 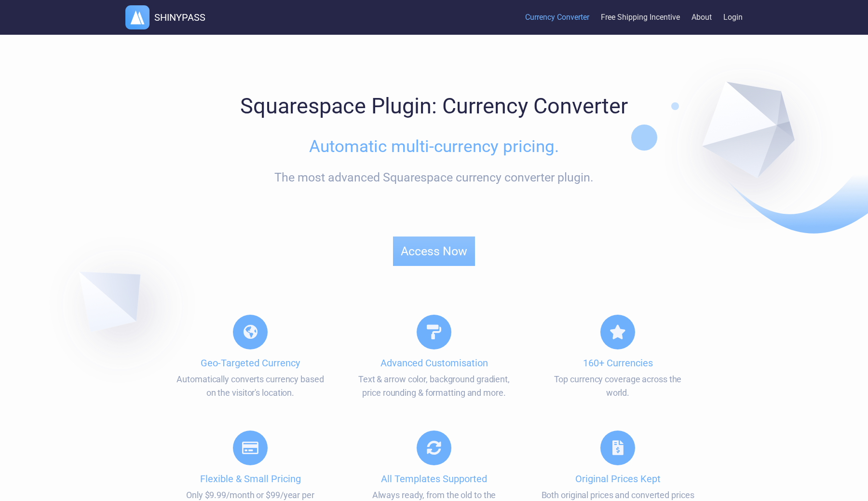 I want to click on h2: Automatic multi-currency pricing., so click(x=434, y=146).